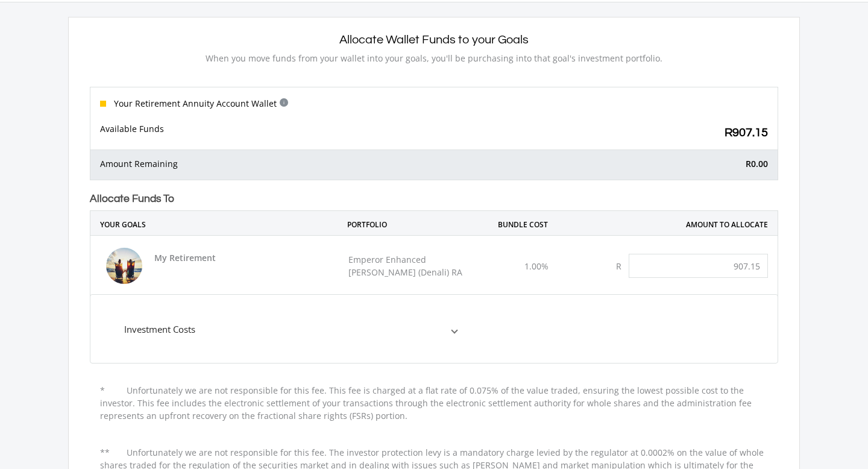 The width and height of the screenshot is (868, 469). I want to click on p: 1.00%, so click(536, 266).